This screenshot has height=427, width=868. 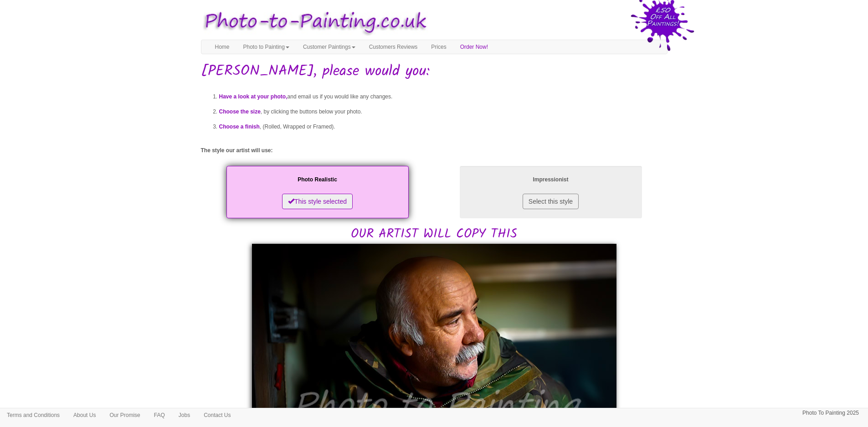 I want to click on a: Prices, so click(x=438, y=47).